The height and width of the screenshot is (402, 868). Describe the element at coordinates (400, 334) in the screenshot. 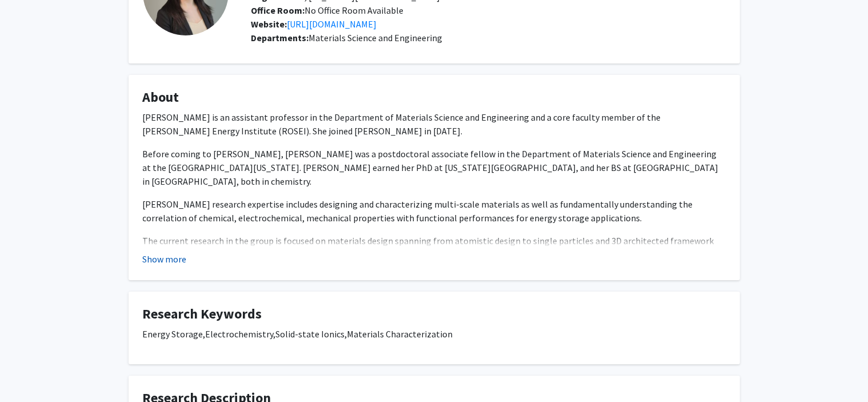

I see `span: Materials Characterization` at that location.